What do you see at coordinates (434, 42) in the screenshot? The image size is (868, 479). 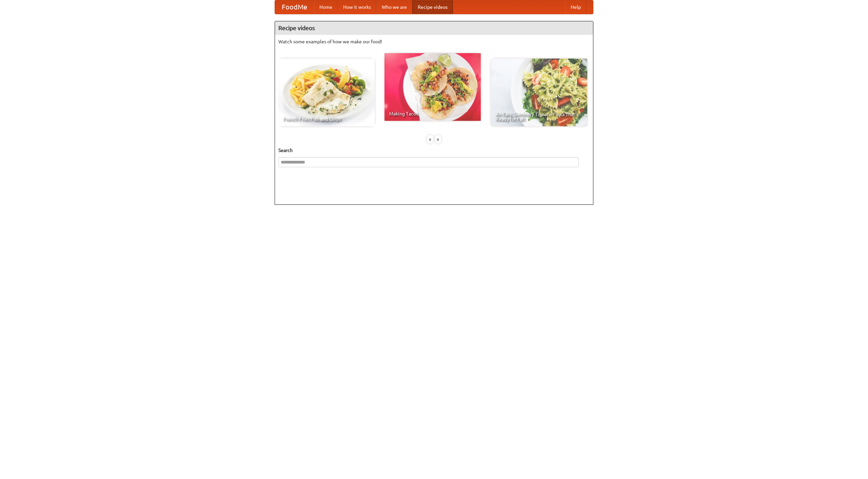 I see `p: Watch some examples of how we make our food!` at bounding box center [434, 42].